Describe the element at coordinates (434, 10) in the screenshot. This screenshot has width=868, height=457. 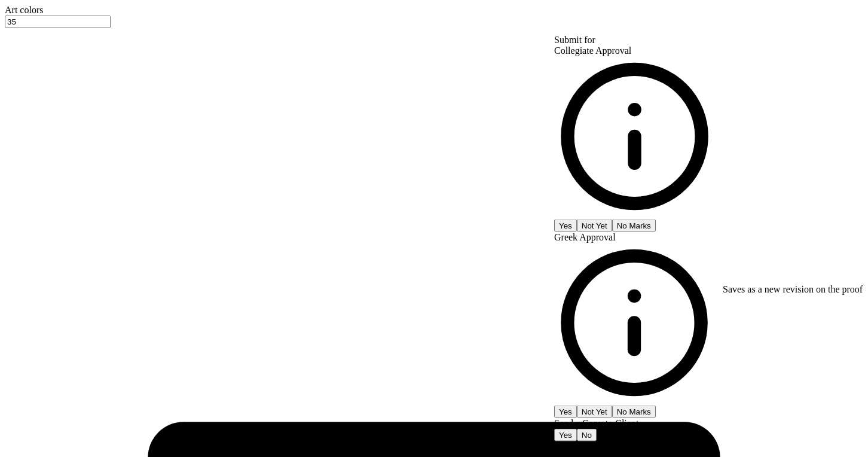
I see `div: Art colors` at that location.